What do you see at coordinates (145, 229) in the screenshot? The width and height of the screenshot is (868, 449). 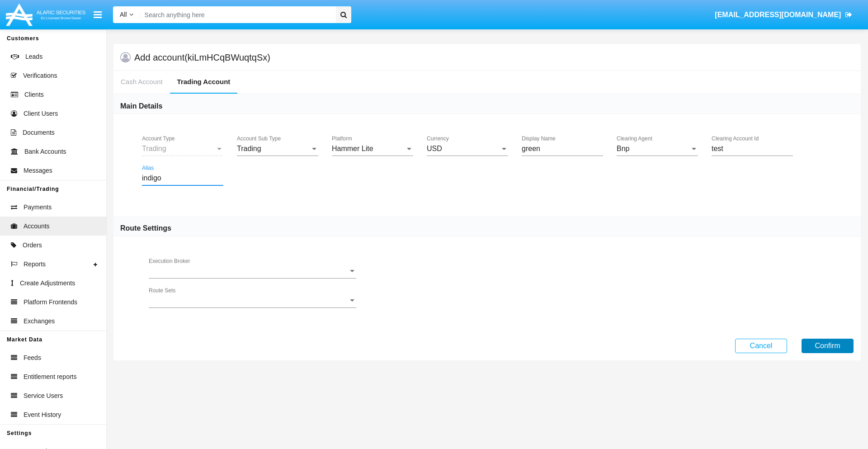 I see `h6: Route Settings` at bounding box center [145, 229].